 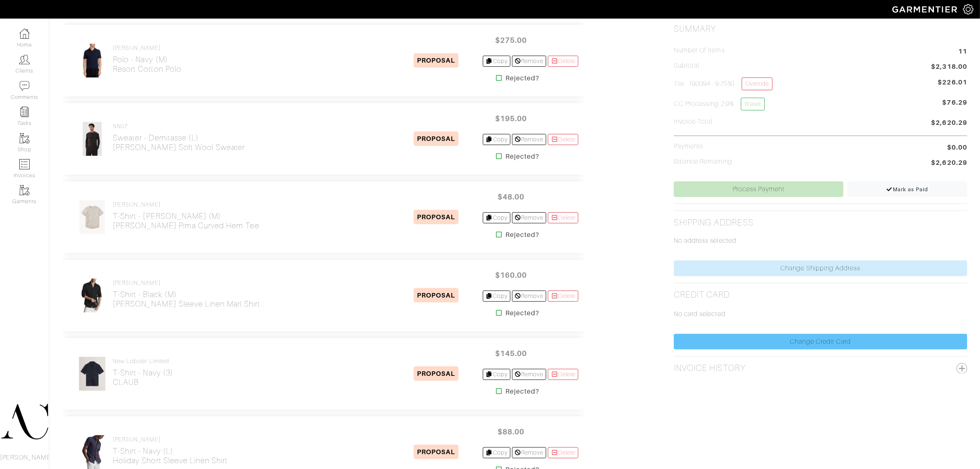 What do you see at coordinates (757, 84) in the screenshot?
I see `a: Override` at bounding box center [757, 84].